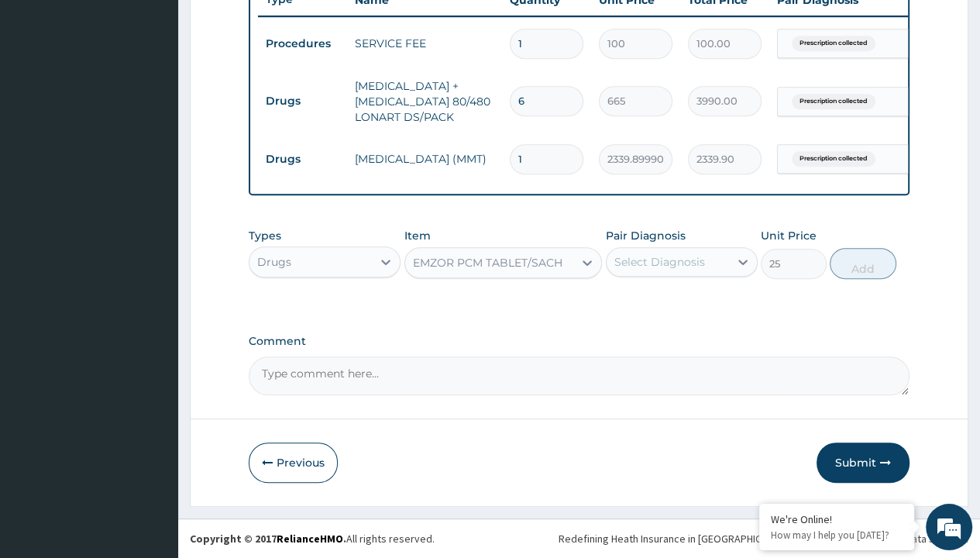 This screenshot has width=980, height=558. Describe the element at coordinates (579, 538) in the screenshot. I see `footer: All rights reserved.` at that location.